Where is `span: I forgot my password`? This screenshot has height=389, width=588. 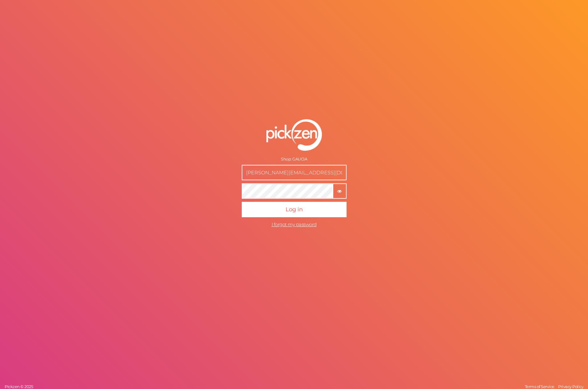 span: I forgot my password is located at coordinates (294, 224).